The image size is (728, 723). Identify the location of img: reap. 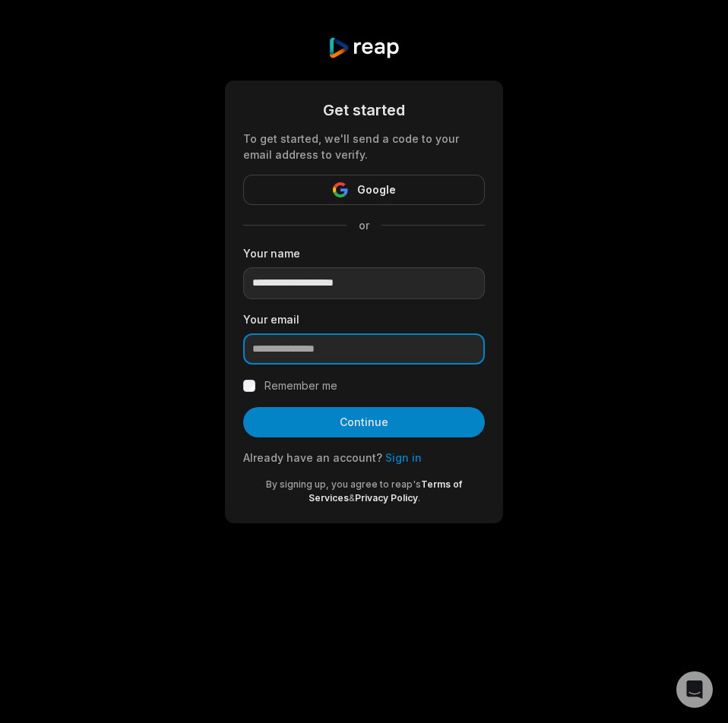
(364, 48).